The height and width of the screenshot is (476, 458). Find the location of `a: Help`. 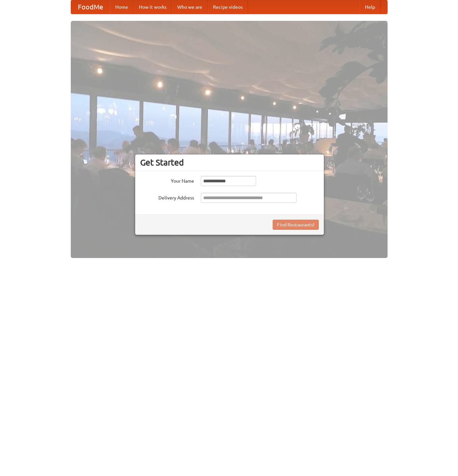

a: Help is located at coordinates (370, 7).